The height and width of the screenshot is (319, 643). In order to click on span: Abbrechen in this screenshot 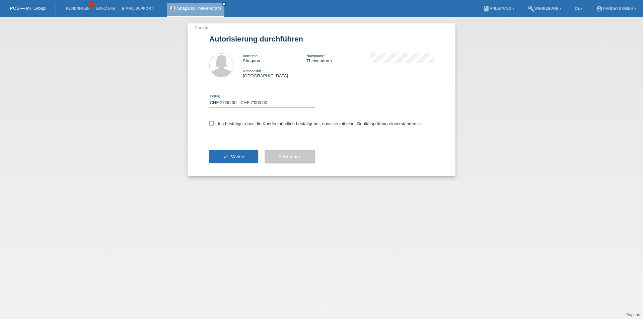, I will do `click(290, 157)`.